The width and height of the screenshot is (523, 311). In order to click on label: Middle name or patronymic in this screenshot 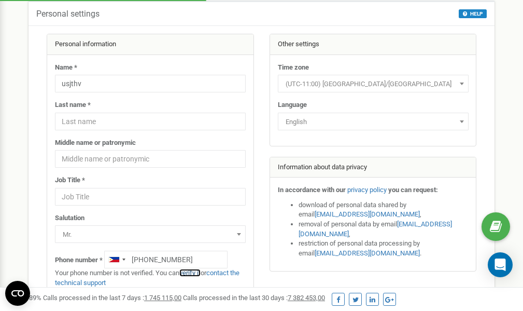, I will do `click(95, 143)`.